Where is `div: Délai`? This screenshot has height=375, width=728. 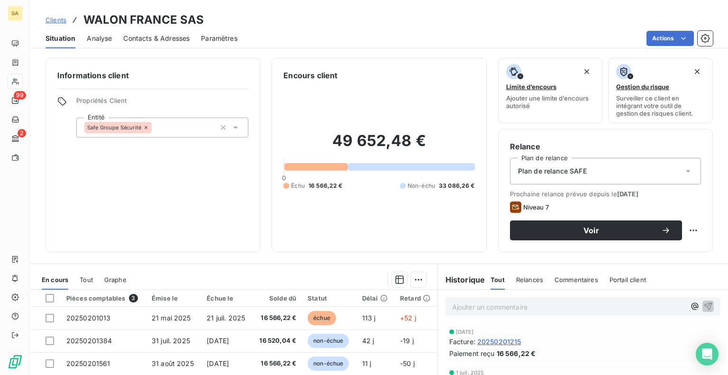
div: Délai is located at coordinates (375, 298).